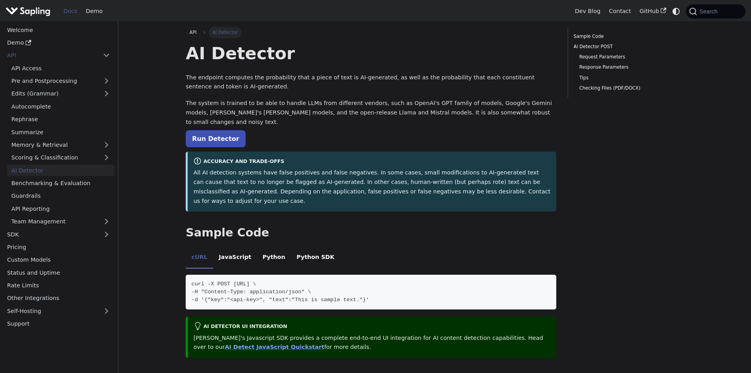  What do you see at coordinates (61, 81) in the screenshot?
I see `a: Pre and Postprocessing` at bounding box center [61, 81].